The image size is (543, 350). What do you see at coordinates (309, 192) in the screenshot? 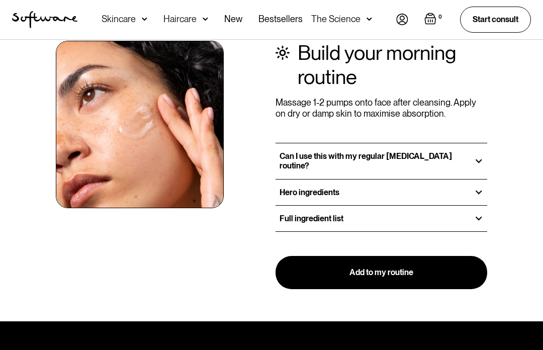
I see `h3: Hero ingredients` at bounding box center [309, 192].